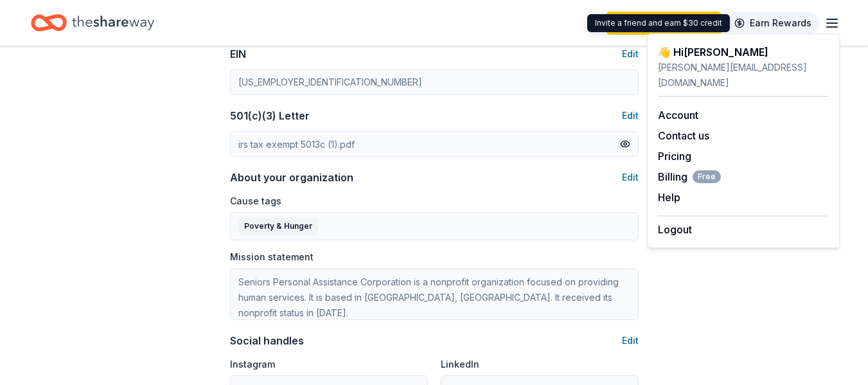 The width and height of the screenshot is (868, 385). What do you see at coordinates (668, 197) in the screenshot?
I see `button: Help` at bounding box center [668, 197].